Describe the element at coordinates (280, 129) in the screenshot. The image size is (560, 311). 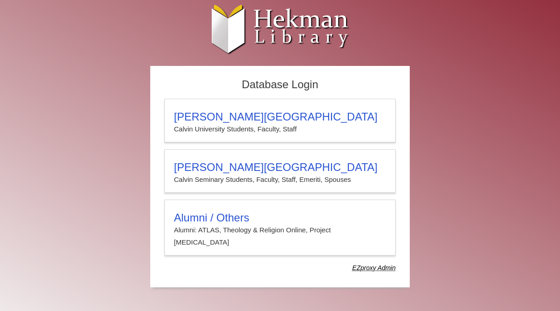
I see `p: Calvin University Students, Faculty, Staff` at that location.